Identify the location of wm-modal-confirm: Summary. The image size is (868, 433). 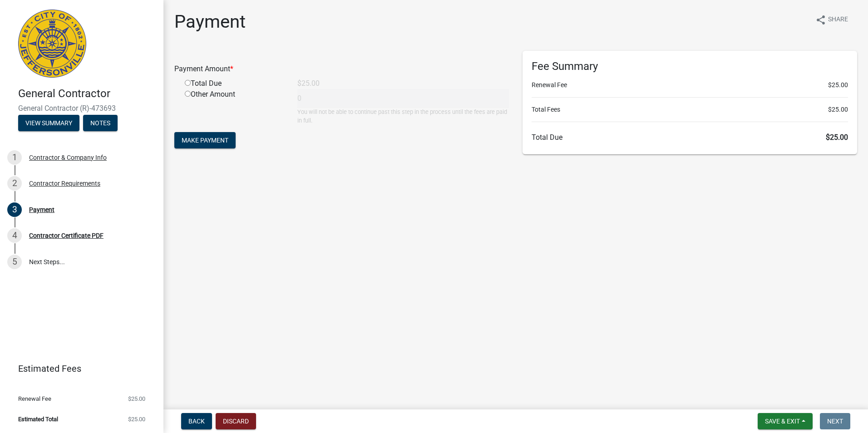
(48, 123).